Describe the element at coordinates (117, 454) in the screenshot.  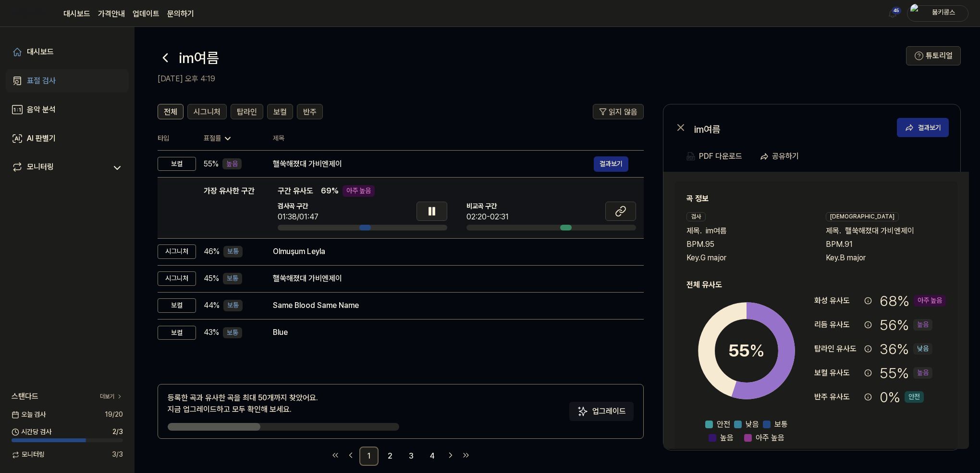
I see `span: 3 / 3` at that location.